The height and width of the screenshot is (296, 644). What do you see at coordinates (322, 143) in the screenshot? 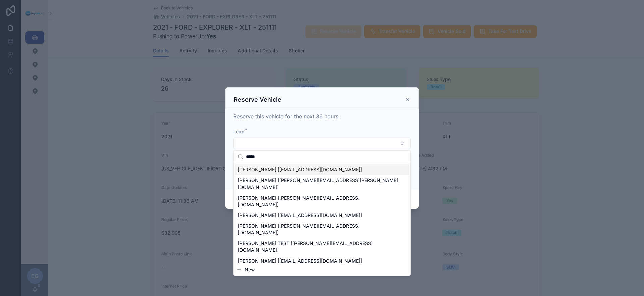
I see `button: Select Button` at bounding box center [322, 143].